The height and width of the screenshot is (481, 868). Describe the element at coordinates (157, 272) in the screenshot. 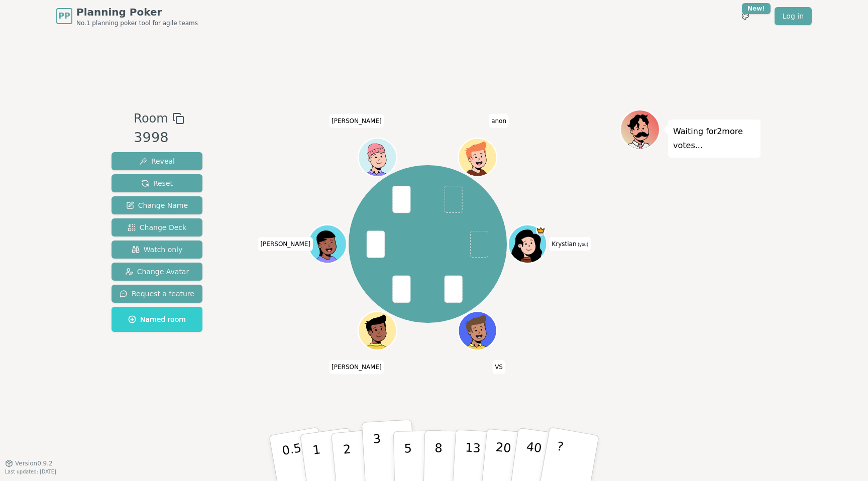

I see `button: Change Avatar` at that location.